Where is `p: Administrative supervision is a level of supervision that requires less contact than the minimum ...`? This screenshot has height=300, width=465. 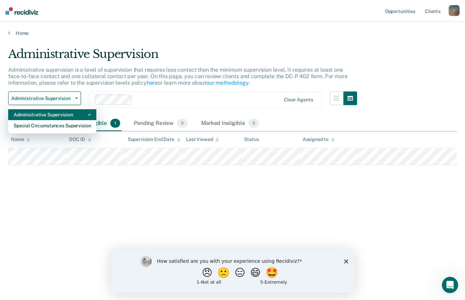
p: Administrative supervision is a level of supervision that requires less contact than the minimum ... is located at coordinates (178, 76).